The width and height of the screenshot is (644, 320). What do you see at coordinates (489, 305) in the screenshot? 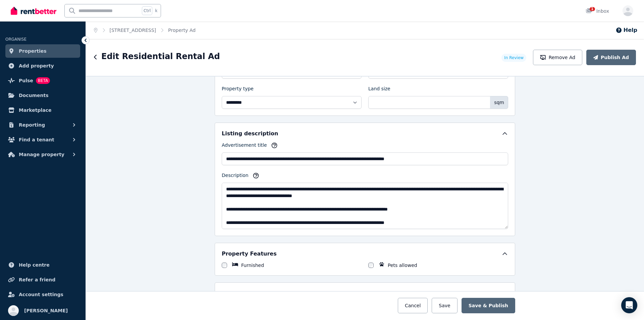
I see `button: Save & Publish` at bounding box center [489, 305].